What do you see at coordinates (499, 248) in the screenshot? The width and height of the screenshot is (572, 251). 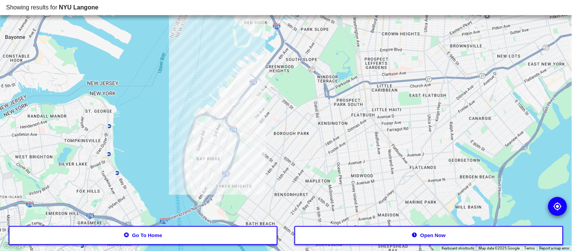 I see `span: Map data ©2025 Google` at bounding box center [499, 248].